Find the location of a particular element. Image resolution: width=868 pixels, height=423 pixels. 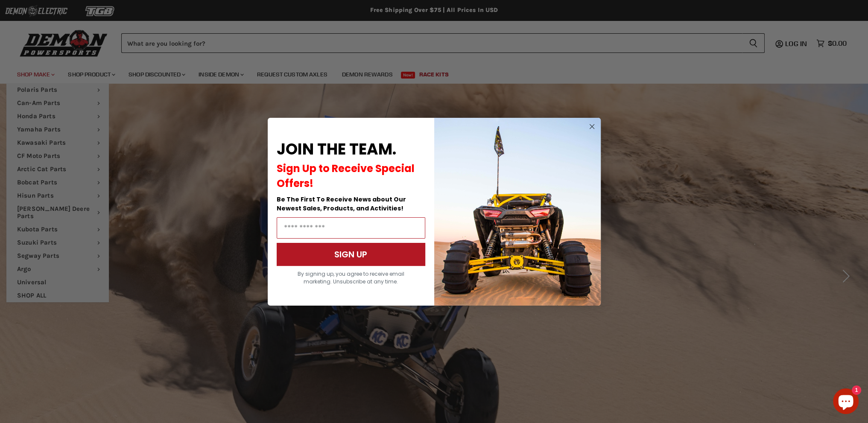

span: Sign Up to Receive Special Offers! is located at coordinates (345, 176).